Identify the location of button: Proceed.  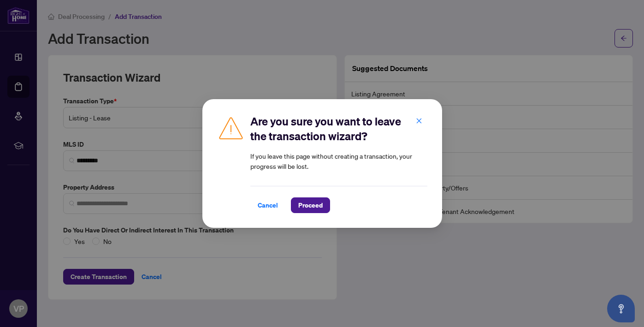
(311, 205).